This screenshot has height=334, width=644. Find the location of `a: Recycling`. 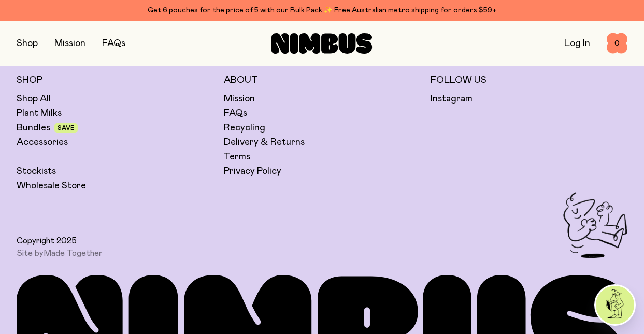

a: Recycling is located at coordinates (245, 128).